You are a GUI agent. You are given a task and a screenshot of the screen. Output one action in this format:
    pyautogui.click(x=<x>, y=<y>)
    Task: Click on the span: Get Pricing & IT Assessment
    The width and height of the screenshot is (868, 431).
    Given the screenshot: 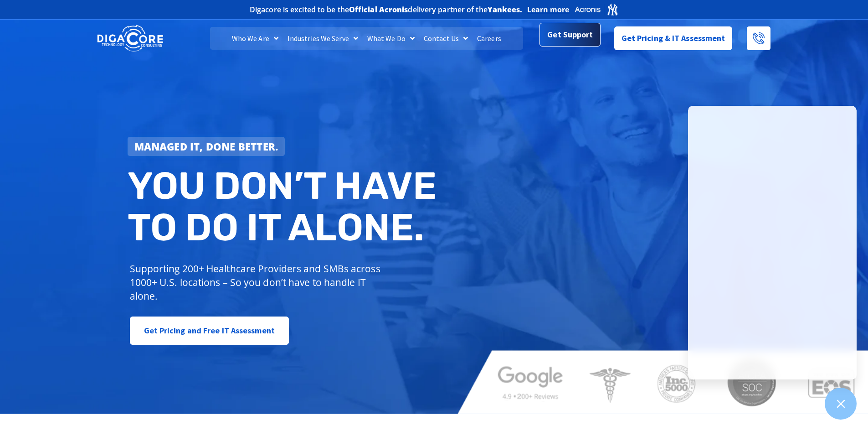 What is the action you would take?
    pyautogui.click(x=674, y=38)
    